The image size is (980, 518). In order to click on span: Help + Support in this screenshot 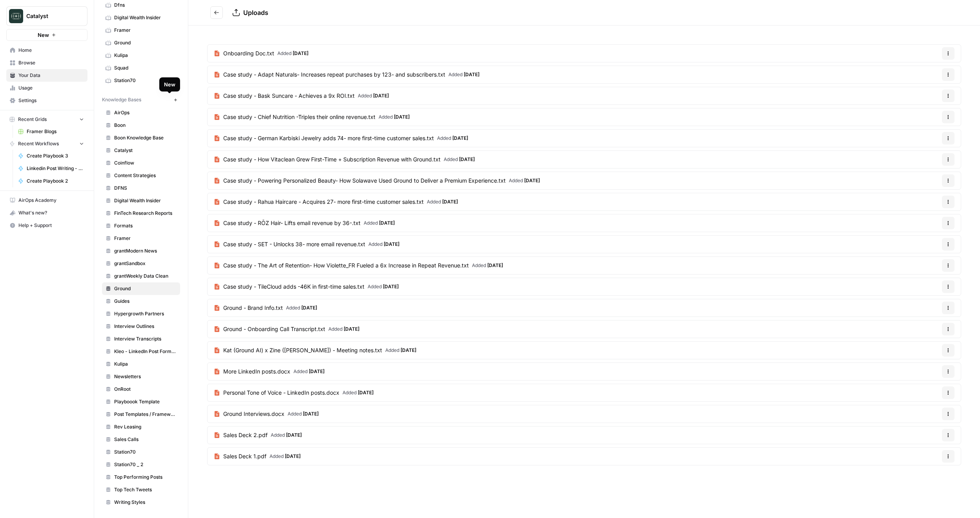, I will do `click(51, 225)`.